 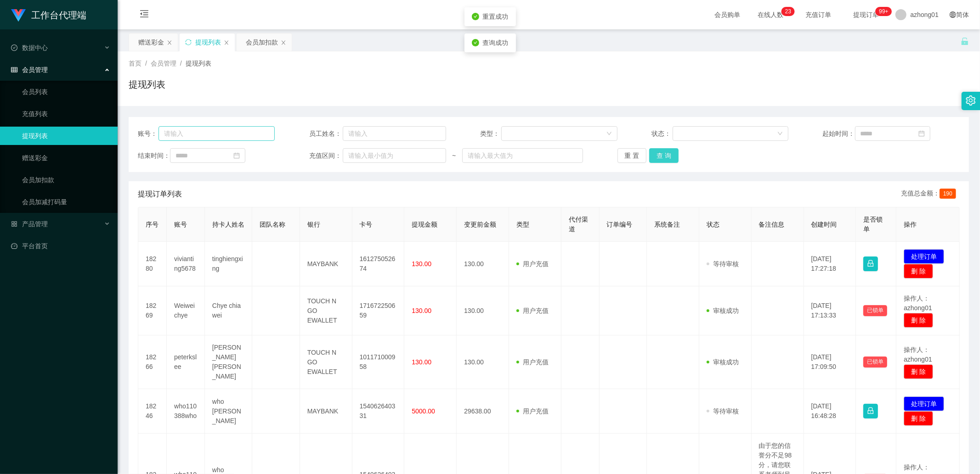 I want to click on i: 图标: down, so click(x=609, y=134).